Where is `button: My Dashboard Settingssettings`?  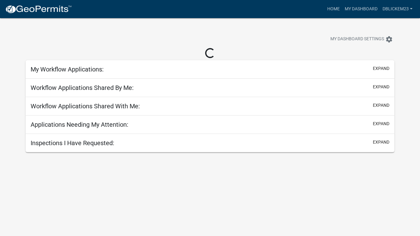
button: My Dashboard Settingssettings is located at coordinates (361, 39).